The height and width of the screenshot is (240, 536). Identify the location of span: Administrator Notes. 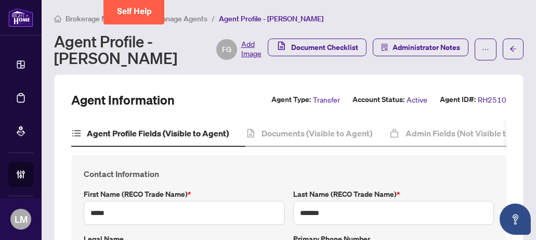
(427, 47).